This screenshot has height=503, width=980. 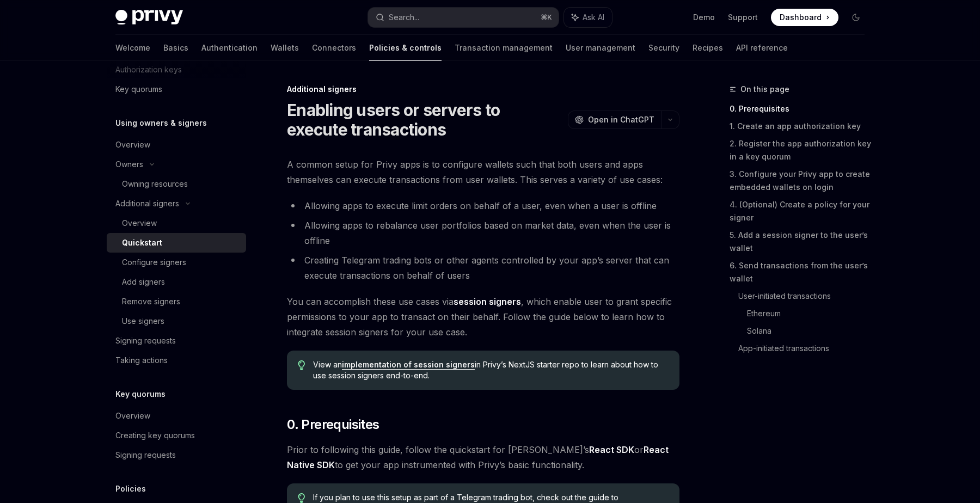 What do you see at coordinates (404, 17) in the screenshot?
I see `div: Search...` at bounding box center [404, 17].